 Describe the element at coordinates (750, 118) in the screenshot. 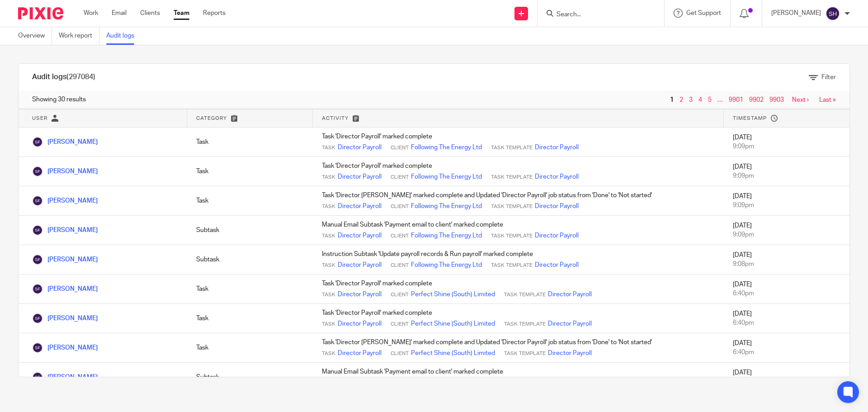

I see `span: Timestamp` at that location.